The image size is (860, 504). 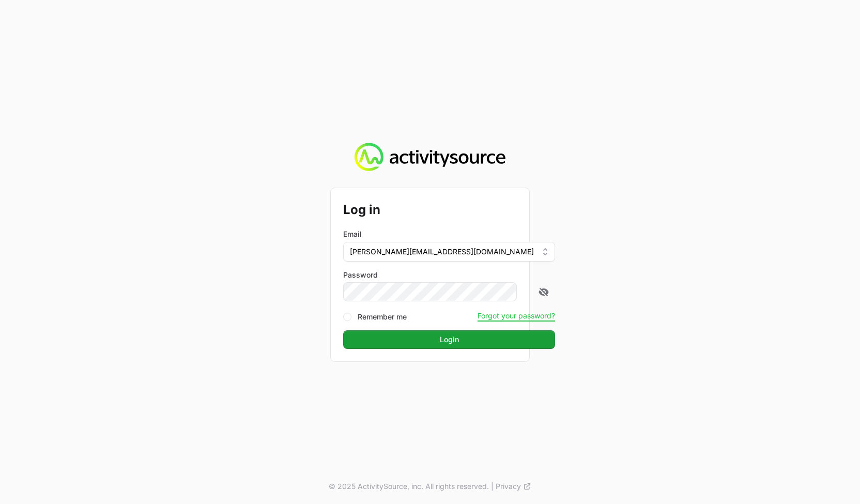 I want to click on a: Privacy, so click(x=513, y=486).